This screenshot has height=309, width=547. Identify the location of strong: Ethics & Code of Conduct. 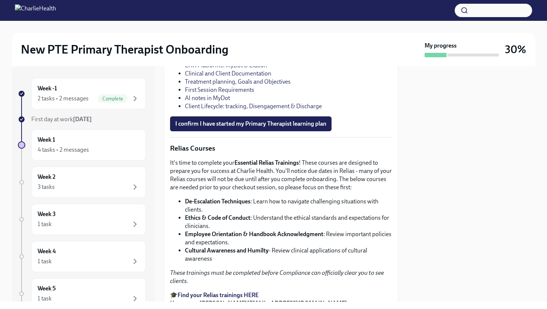
(218, 218).